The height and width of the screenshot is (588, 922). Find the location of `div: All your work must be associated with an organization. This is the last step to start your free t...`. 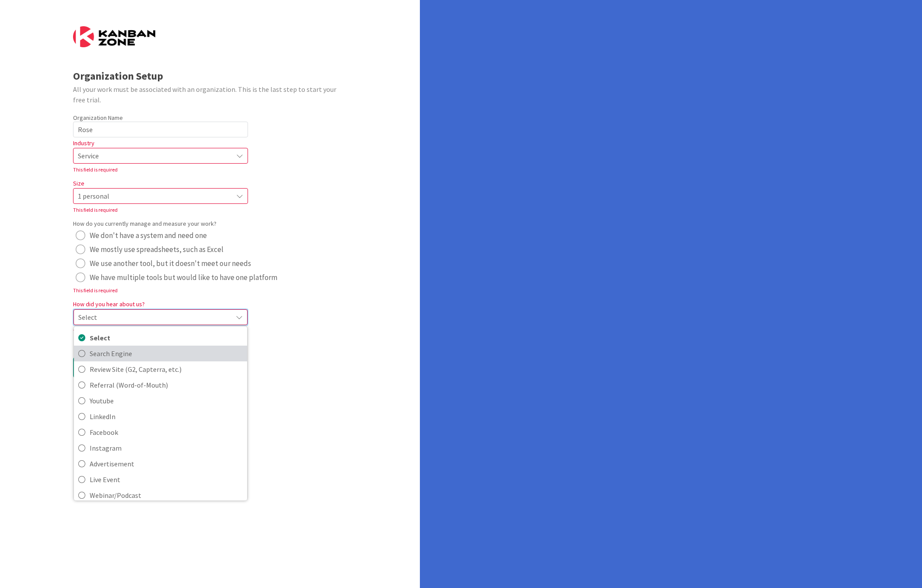

div: All your work must be associated with an organization. This is the last step to start your free t... is located at coordinates (210, 94).